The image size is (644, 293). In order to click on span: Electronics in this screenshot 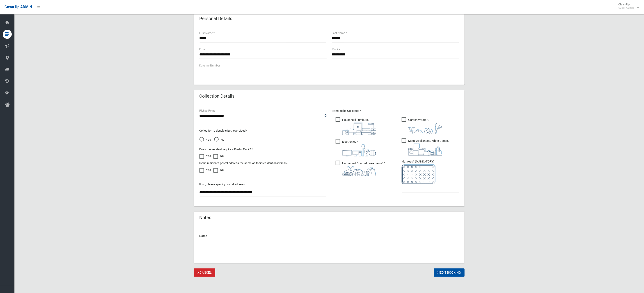, I will do `click(356, 148)`.